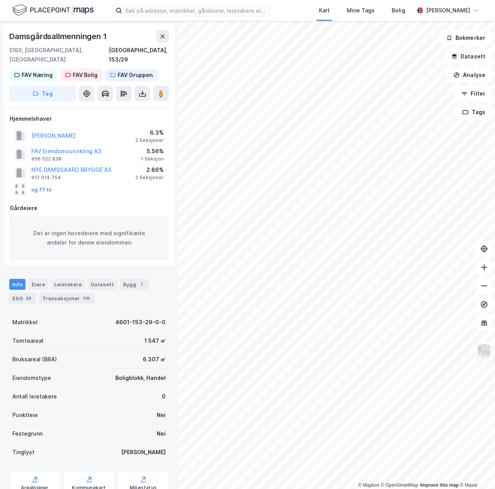 The height and width of the screenshot is (489, 495). Describe the element at coordinates (46, 177) in the screenshot. I see `div: 912 014 754` at that location.